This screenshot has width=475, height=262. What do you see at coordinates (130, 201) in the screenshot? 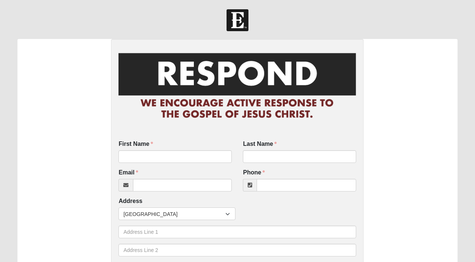
I see `label: Address` at bounding box center [130, 201].